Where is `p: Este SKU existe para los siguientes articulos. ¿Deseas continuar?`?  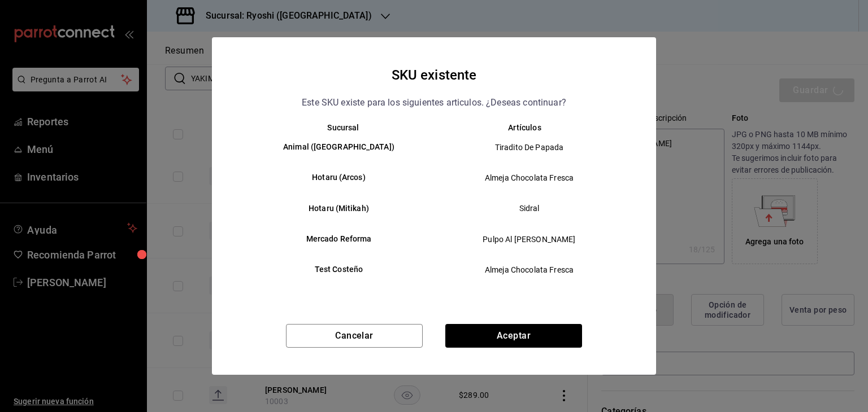 p: Este SKU existe para los siguientes articulos. ¿Deseas continuar? is located at coordinates (434, 103).